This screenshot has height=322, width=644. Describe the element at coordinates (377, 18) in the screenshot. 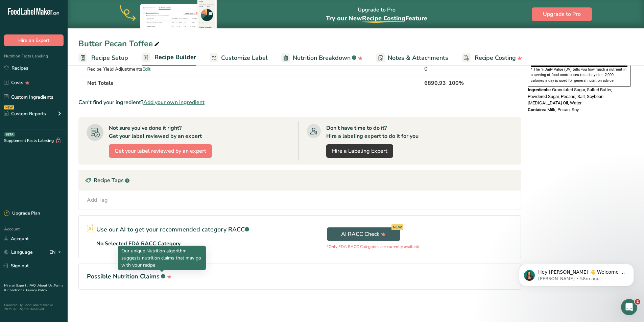

I see `span: Try our New Feature` at that location.